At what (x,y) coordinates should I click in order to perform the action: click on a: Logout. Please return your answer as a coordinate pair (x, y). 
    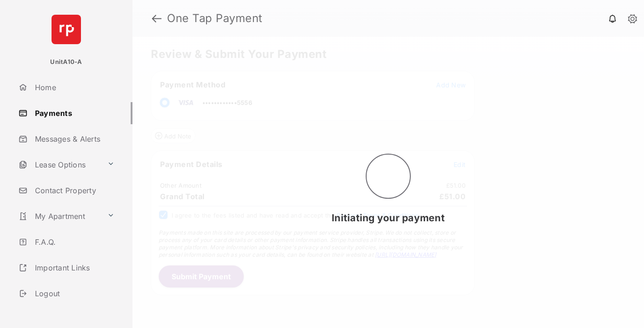
    Looking at the image, I should click on (74, 293).